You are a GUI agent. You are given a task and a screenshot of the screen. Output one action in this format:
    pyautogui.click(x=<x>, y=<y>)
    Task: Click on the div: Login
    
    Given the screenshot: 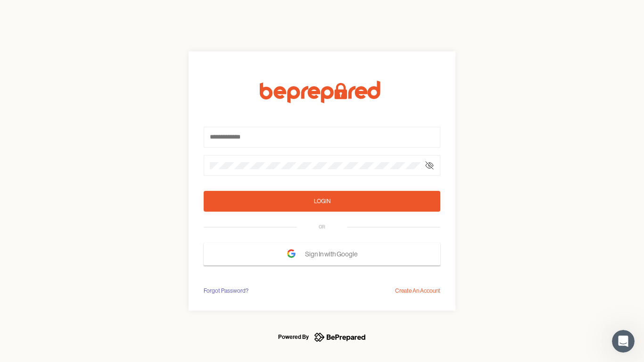 What is the action you would take?
    pyautogui.click(x=322, y=201)
    